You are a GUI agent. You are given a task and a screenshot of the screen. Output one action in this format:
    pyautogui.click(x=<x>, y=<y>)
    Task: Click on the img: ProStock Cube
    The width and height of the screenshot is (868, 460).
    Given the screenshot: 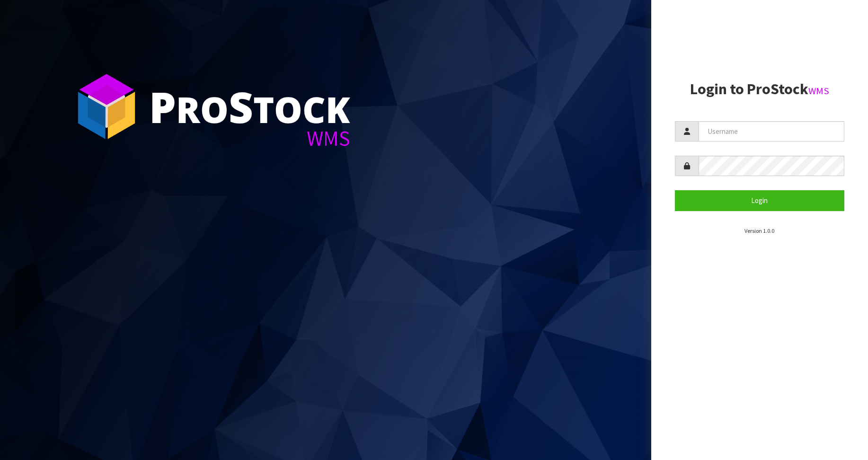 What is the action you would take?
    pyautogui.click(x=106, y=106)
    